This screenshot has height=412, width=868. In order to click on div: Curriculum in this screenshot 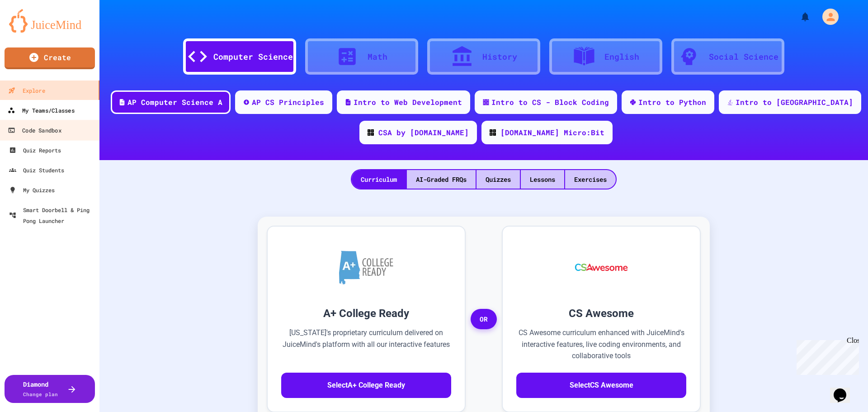, I will do `click(379, 179)`.